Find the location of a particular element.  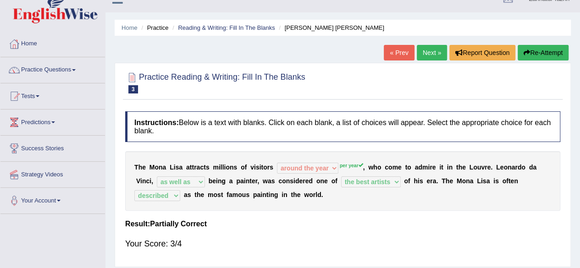

a: Success Stories is located at coordinates (53, 147).